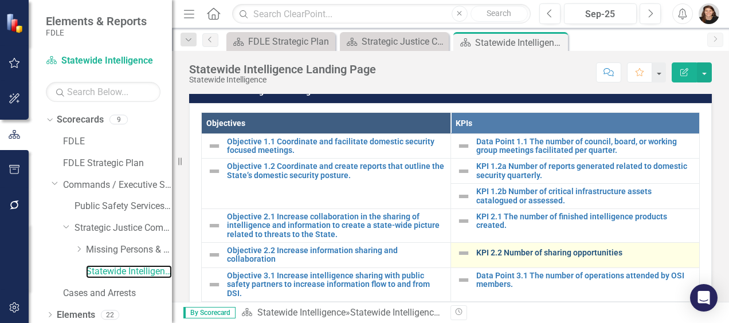 The height and width of the screenshot is (323, 729). Describe the element at coordinates (403, 41) in the screenshot. I see `div: Strategic Justice Command` at that location.